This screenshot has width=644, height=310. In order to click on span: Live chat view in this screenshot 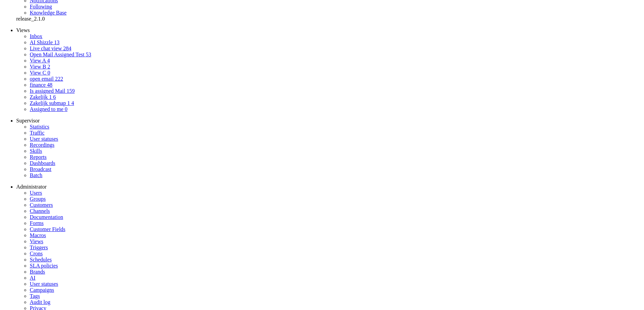, I will do `click(46, 49)`.